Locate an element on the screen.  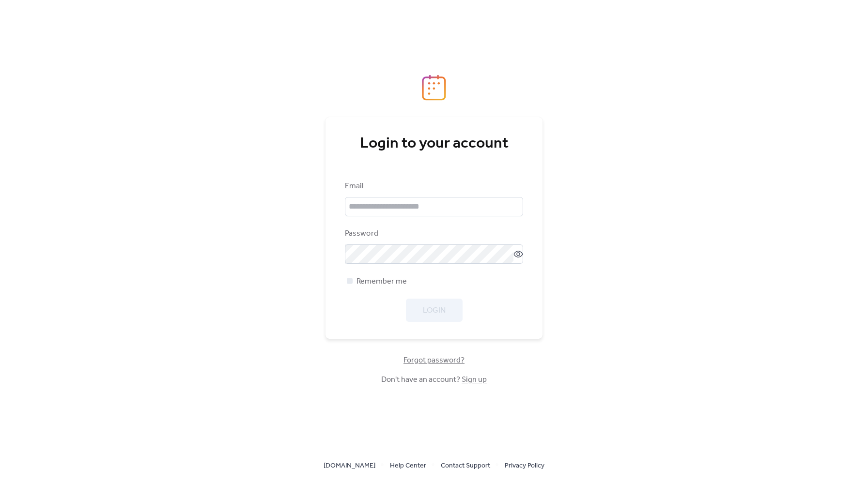
img: logo is located at coordinates (434, 88).